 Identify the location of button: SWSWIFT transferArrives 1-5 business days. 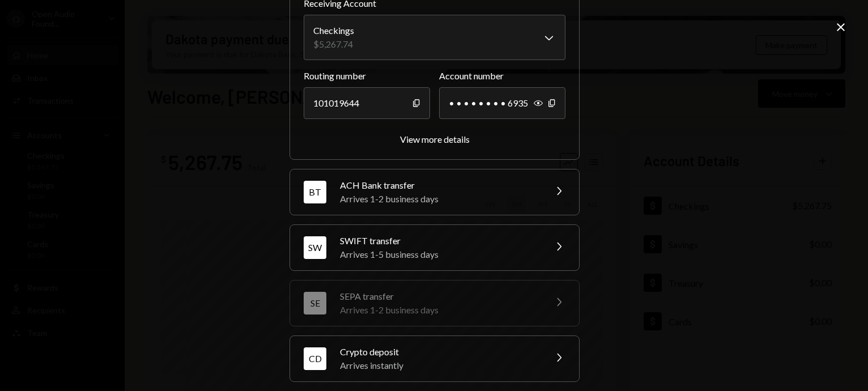
(434, 247).